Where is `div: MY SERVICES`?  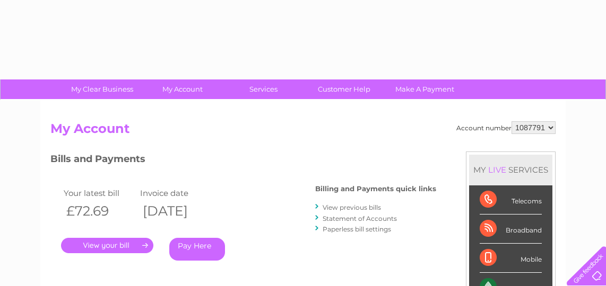
div: MY SERVICES is located at coordinates (510, 170).